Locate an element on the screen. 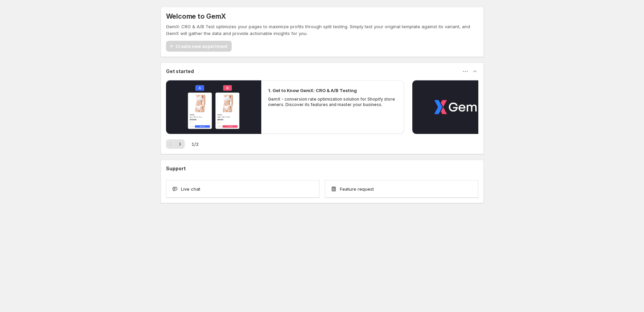 This screenshot has height=312, width=644. span: 1 / 2 is located at coordinates (195, 144).